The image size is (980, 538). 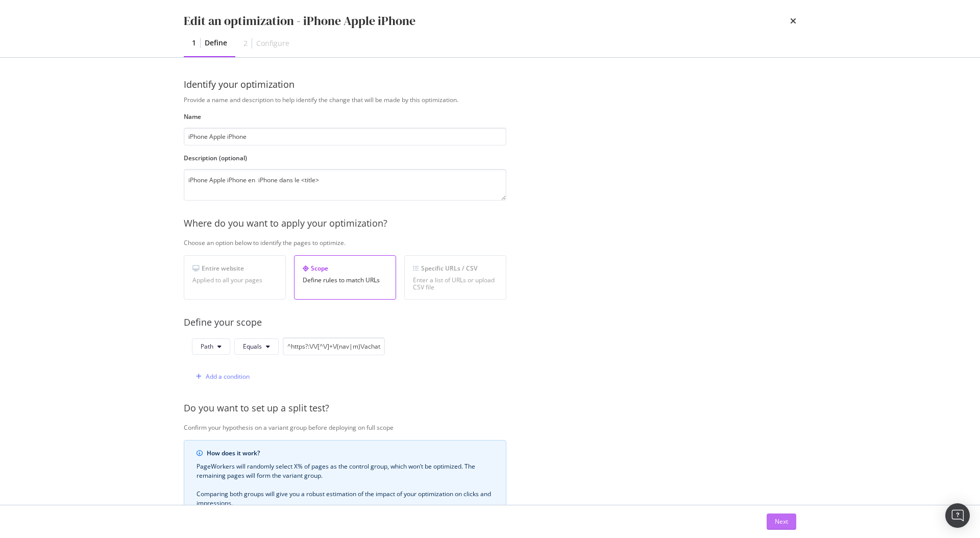 I want to click on div: Edit an optimization - iPhone Apple iPhone, so click(x=300, y=21).